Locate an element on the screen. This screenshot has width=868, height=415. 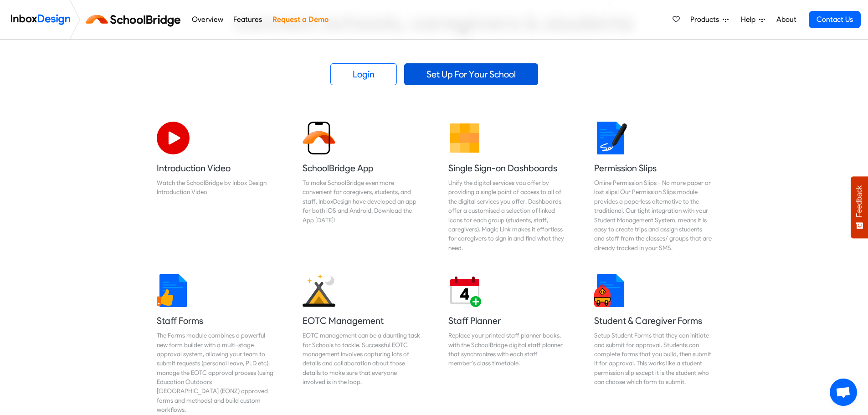
button: Feedback - Show survey is located at coordinates (859, 208).